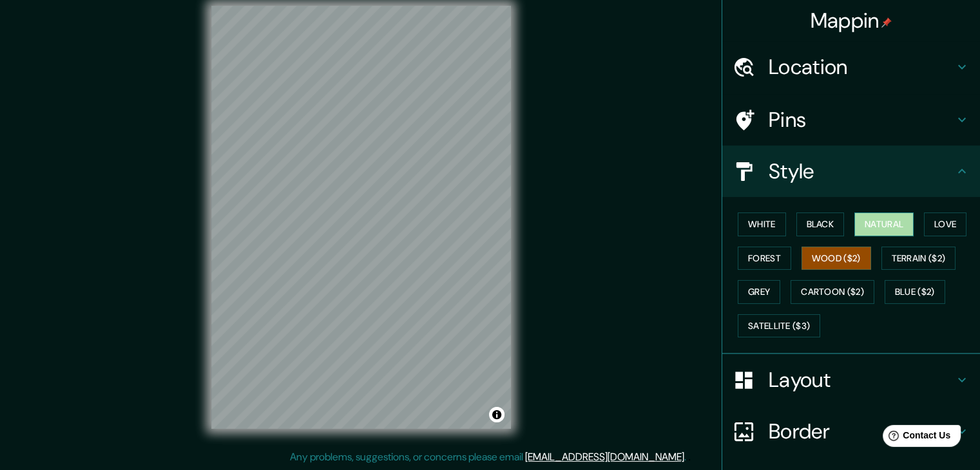  I want to click on button: Forest, so click(764, 258).